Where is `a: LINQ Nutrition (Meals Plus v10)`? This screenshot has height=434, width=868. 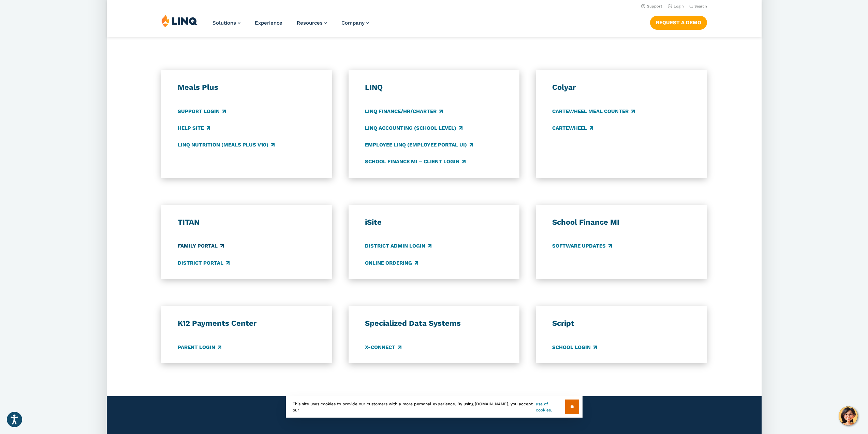 a: LINQ Nutrition (Meals Plus v10) is located at coordinates (226, 144).